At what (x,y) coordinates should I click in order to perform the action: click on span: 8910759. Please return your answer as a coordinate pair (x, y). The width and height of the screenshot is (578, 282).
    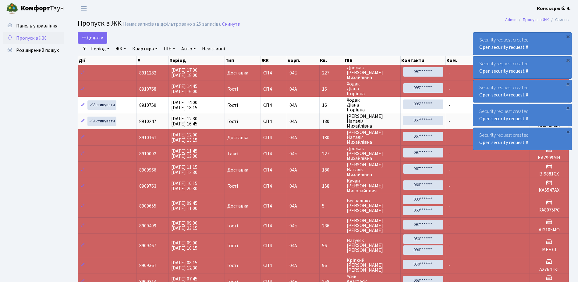
    Looking at the image, I should click on (148, 105).